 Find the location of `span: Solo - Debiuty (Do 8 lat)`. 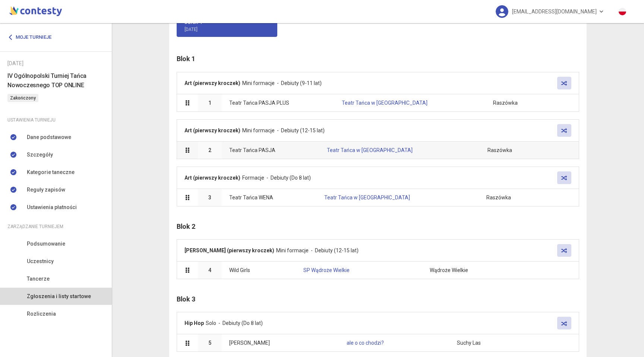

span: Solo - Debiuty (Do 8 lat) is located at coordinates (234, 323).